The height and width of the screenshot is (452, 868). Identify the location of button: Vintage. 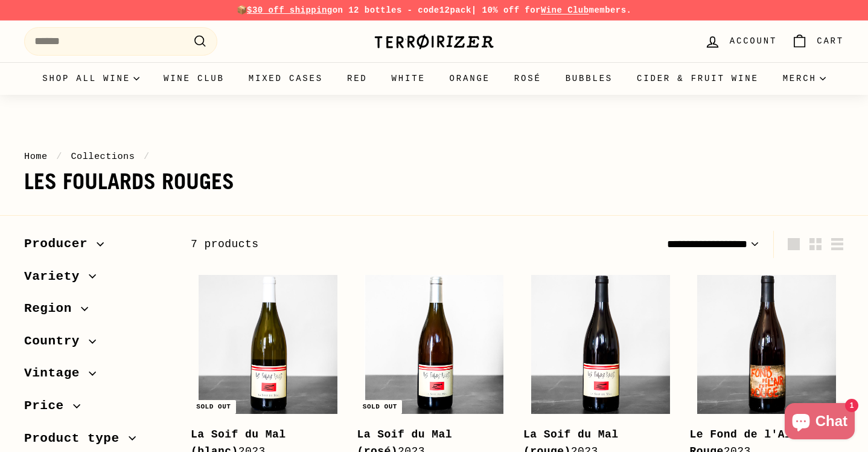
(98, 376).